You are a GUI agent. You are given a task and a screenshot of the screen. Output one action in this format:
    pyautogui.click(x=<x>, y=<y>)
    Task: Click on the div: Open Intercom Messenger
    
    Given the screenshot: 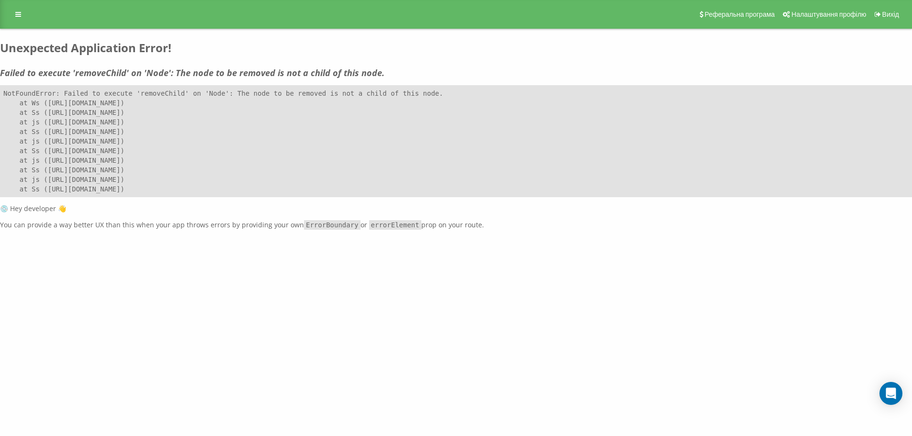 What is the action you would take?
    pyautogui.click(x=890, y=393)
    